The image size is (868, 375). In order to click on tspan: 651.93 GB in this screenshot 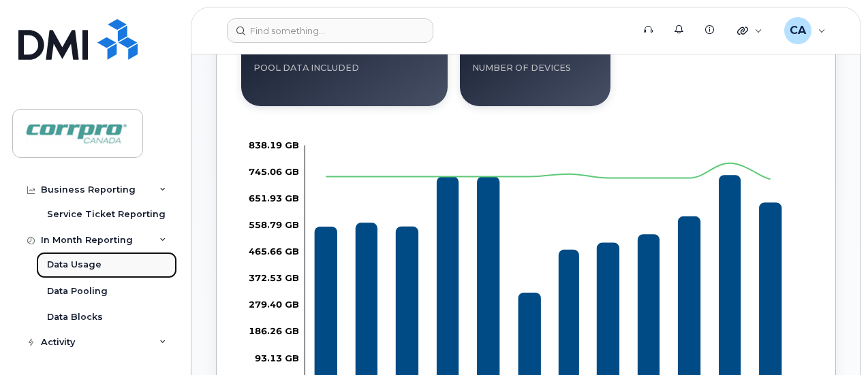, I will do `click(274, 198)`.